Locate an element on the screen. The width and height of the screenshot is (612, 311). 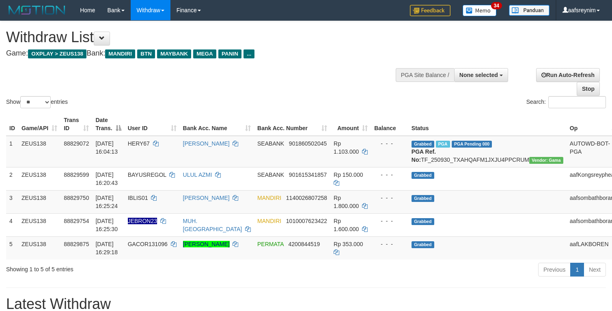
td: TF_250930_TXAHQAFM1JXJU4PPCRUM is located at coordinates (487, 152).